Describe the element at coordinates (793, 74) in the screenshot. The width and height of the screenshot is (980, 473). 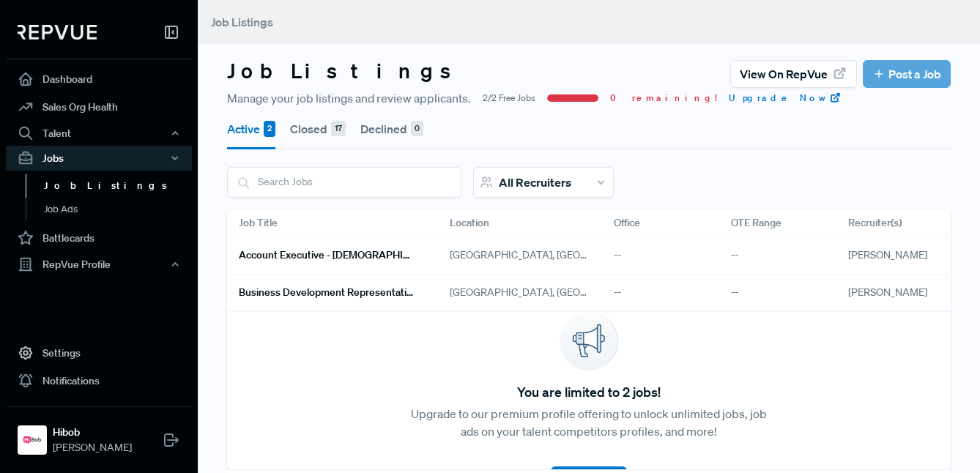
I see `button: View on RepVue` at that location.